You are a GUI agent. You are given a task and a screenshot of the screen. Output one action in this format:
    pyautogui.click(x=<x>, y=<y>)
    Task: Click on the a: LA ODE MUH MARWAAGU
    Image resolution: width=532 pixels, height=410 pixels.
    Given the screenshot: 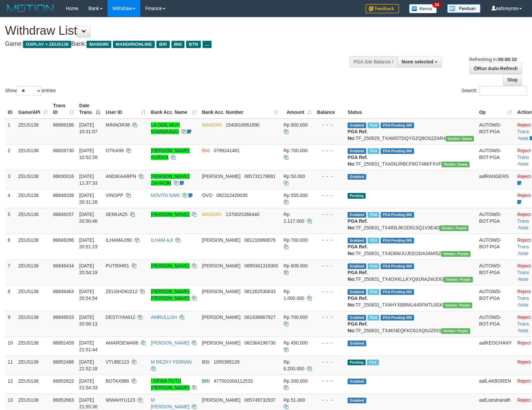 What is the action you would take?
    pyautogui.click(x=166, y=128)
    